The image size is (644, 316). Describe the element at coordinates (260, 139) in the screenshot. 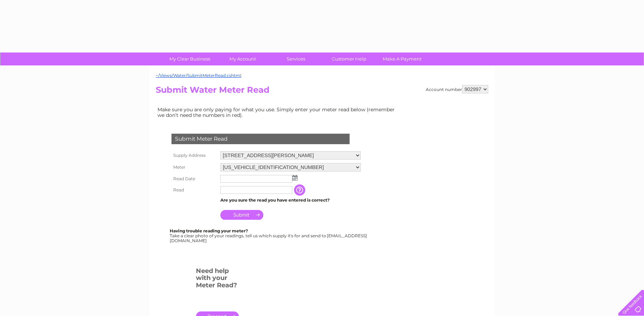

I see `div: Submit Meter Read` at that location.